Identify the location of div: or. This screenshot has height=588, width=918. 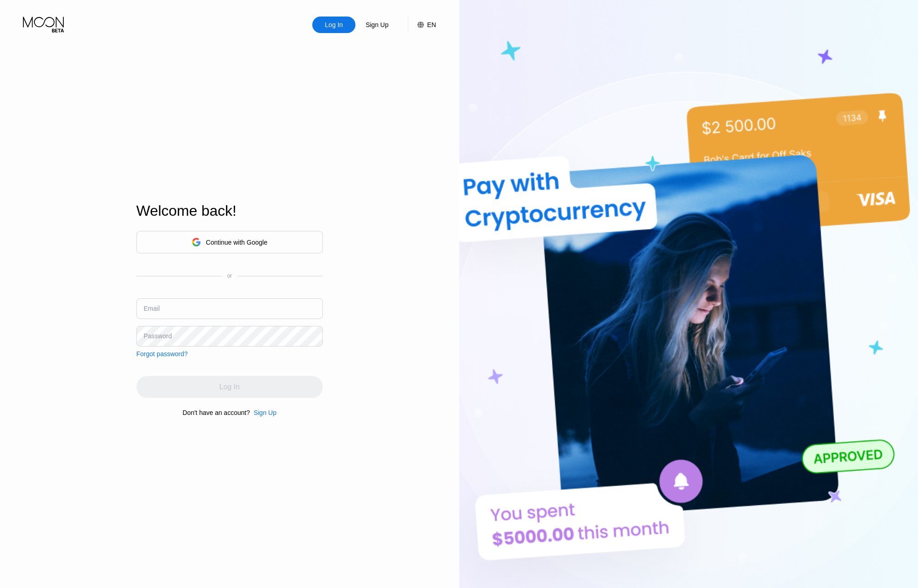
(229, 276).